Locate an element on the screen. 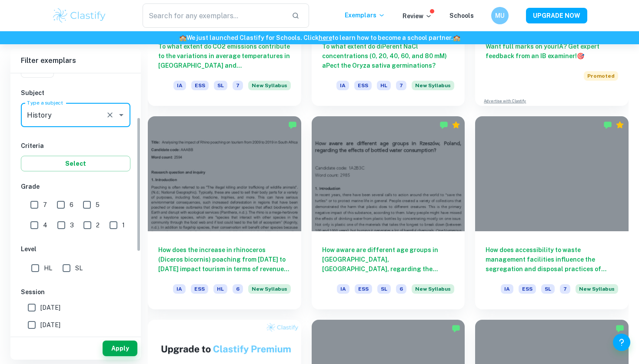 This screenshot has width=639, height=364. span: 4 is located at coordinates (45, 225).